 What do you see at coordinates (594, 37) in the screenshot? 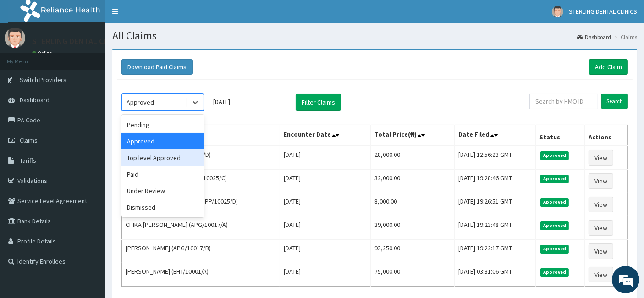
I see `a: Dashboard` at bounding box center [594, 37].